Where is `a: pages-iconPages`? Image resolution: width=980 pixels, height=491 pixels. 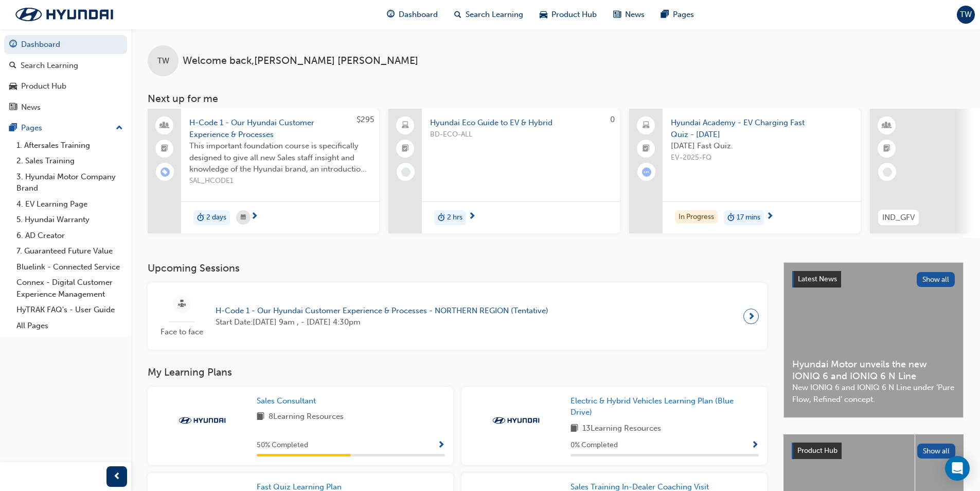 a: pages-iconPages is located at coordinates (677, 14).